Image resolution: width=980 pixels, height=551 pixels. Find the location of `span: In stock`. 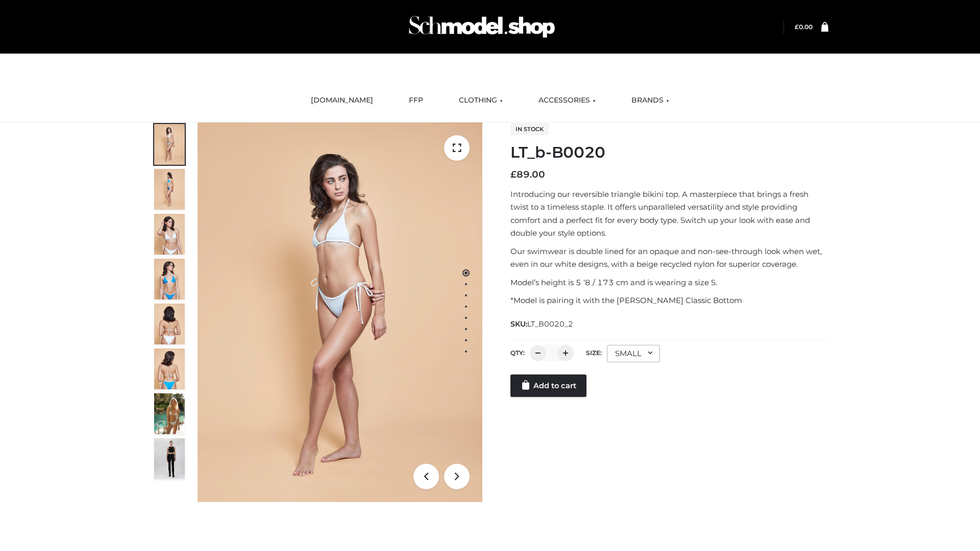

span: In stock is located at coordinates (529, 129).